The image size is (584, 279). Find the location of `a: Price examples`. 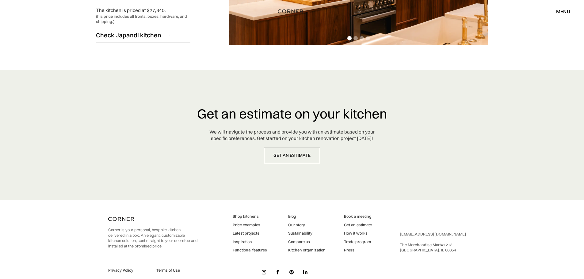

a: Price examples is located at coordinates (250, 225).